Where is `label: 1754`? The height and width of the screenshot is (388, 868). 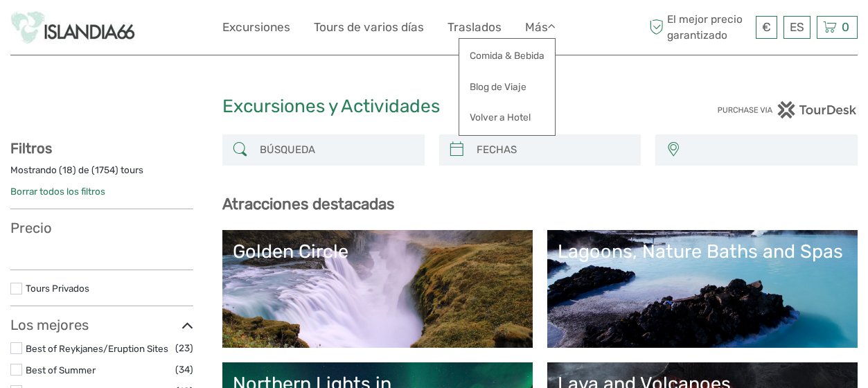 label: 1754 is located at coordinates (104, 170).